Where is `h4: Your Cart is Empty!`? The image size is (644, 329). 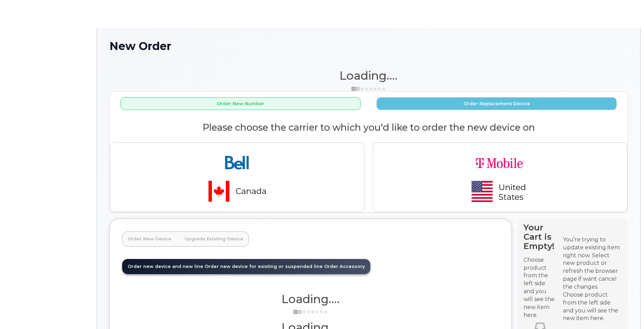 h4: Your Cart is Empty! is located at coordinates (540, 237).